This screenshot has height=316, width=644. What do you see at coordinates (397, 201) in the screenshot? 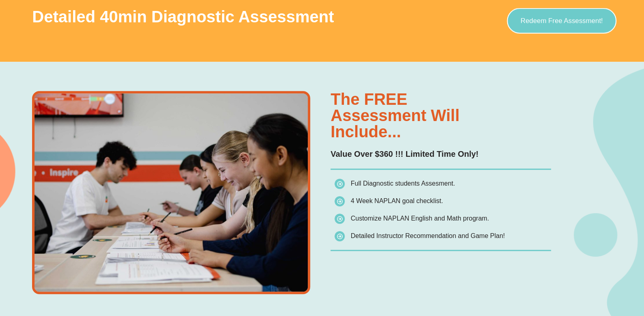
I see `span: 4 Week NAPLAN goal checklist.` at bounding box center [397, 201].